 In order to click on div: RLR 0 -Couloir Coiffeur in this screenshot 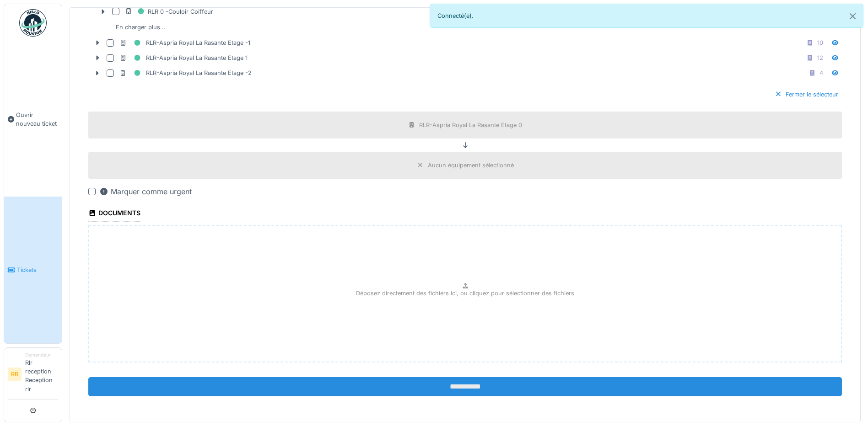, I will do `click(168, 11)`.